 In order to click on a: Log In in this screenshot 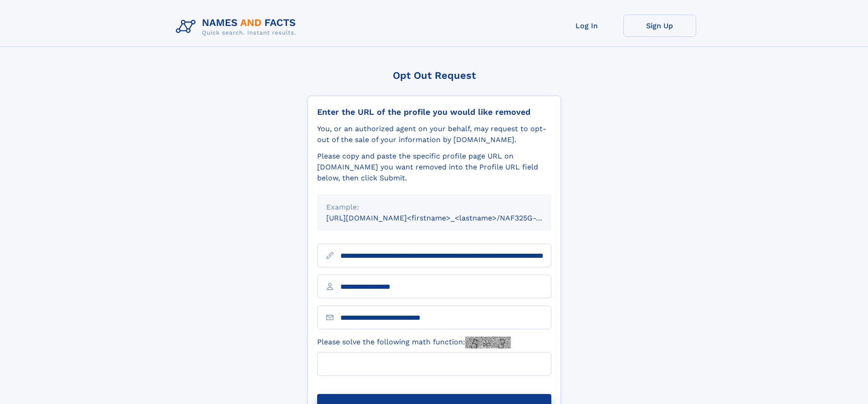, I will do `click(587, 26)`.